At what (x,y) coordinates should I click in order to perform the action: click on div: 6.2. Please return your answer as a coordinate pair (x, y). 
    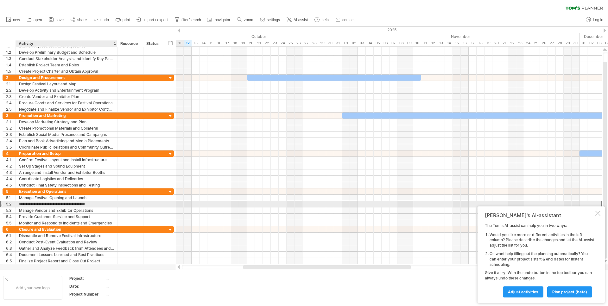
    Looking at the image, I should click on (11, 242).